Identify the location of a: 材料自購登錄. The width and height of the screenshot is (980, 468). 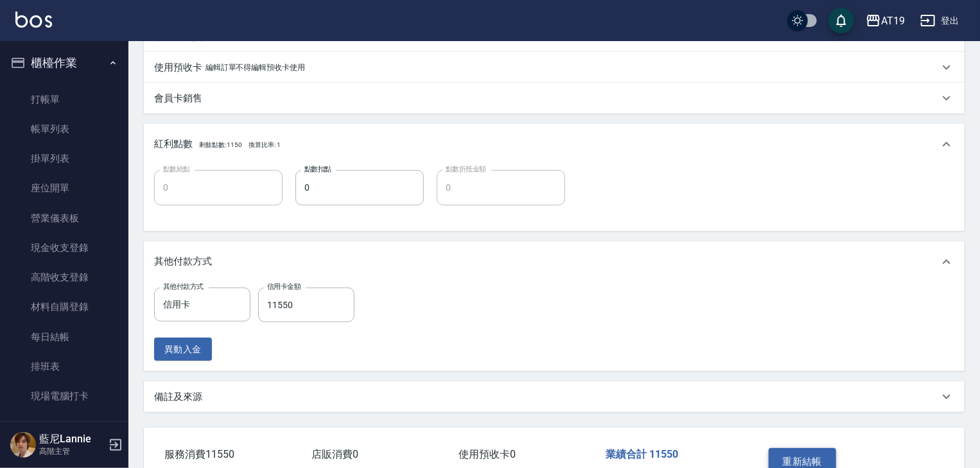
(64, 307).